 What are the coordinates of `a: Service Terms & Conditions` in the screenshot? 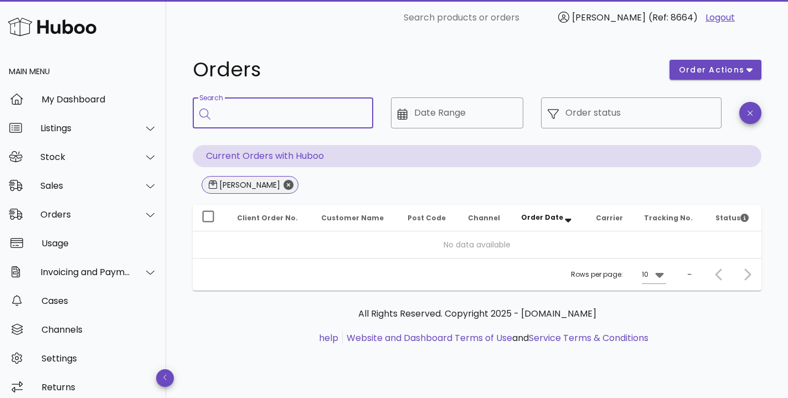 It's located at (588, 338).